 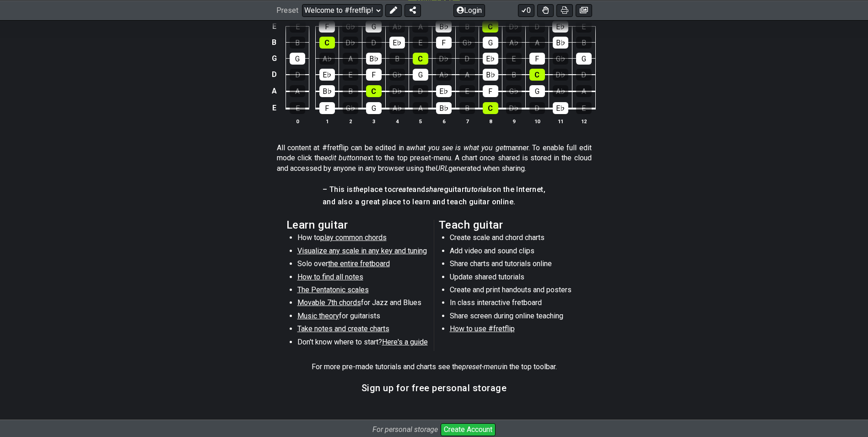 What do you see at coordinates (342, 157) in the screenshot?
I see `em: edit button` at bounding box center [342, 157].